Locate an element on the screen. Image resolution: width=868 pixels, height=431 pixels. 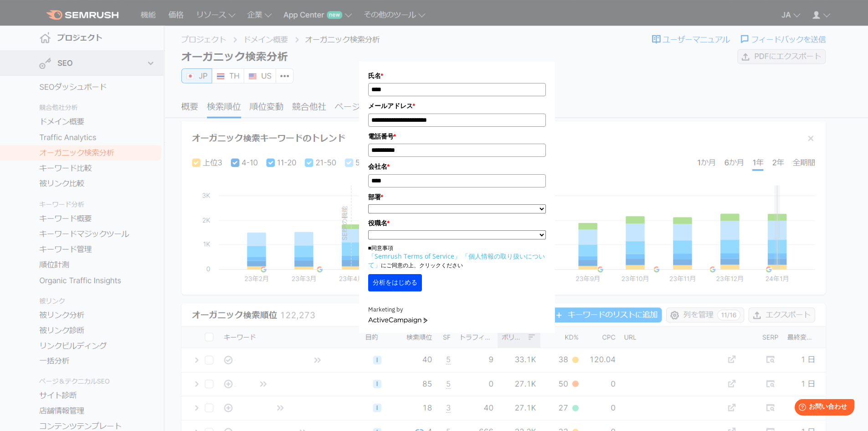
label: 役職名 is located at coordinates (457, 223).